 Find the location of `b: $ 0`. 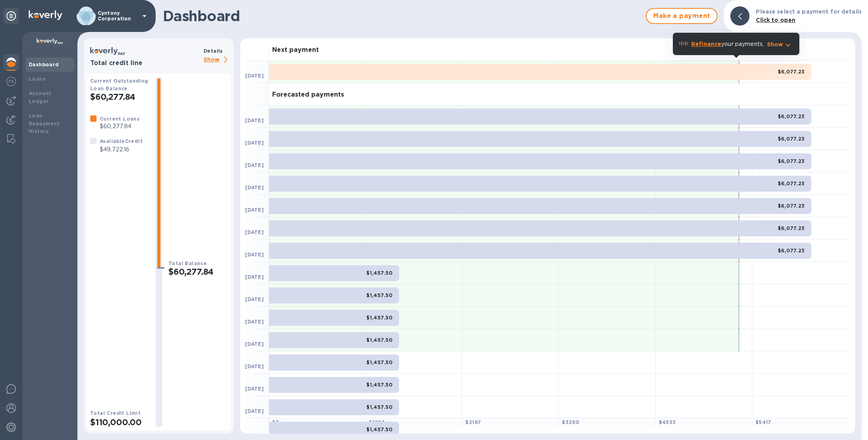

b: $ 0 is located at coordinates (276, 422).